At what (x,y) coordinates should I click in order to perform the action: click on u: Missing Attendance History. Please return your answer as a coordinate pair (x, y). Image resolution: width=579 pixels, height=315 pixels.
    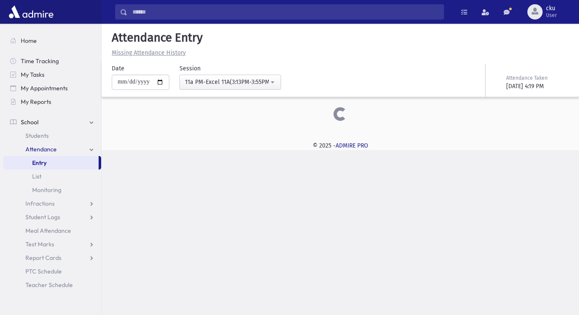
    Looking at the image, I should click on (149, 53).